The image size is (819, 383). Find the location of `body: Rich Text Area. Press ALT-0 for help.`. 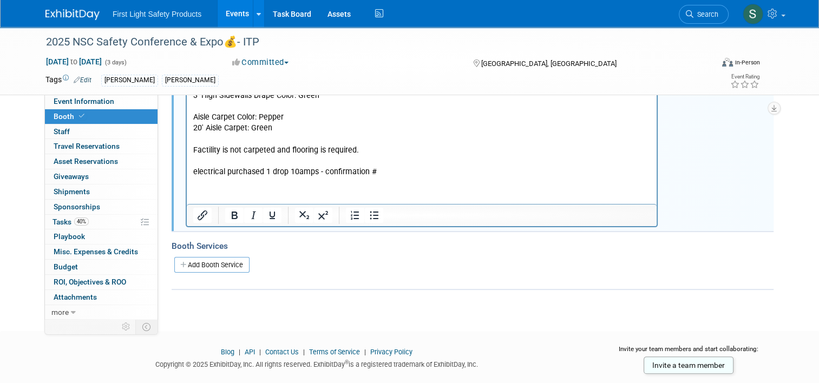

body: Rich Text Area. Press ALT-0 for help. is located at coordinates (235, 64).